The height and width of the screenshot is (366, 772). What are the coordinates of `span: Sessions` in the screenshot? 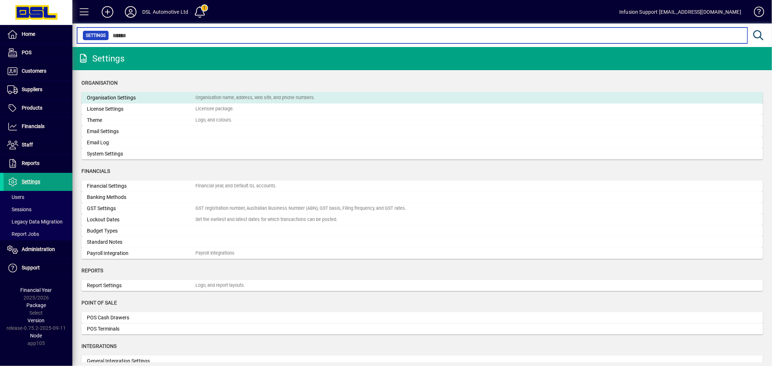 It's located at (19, 210).